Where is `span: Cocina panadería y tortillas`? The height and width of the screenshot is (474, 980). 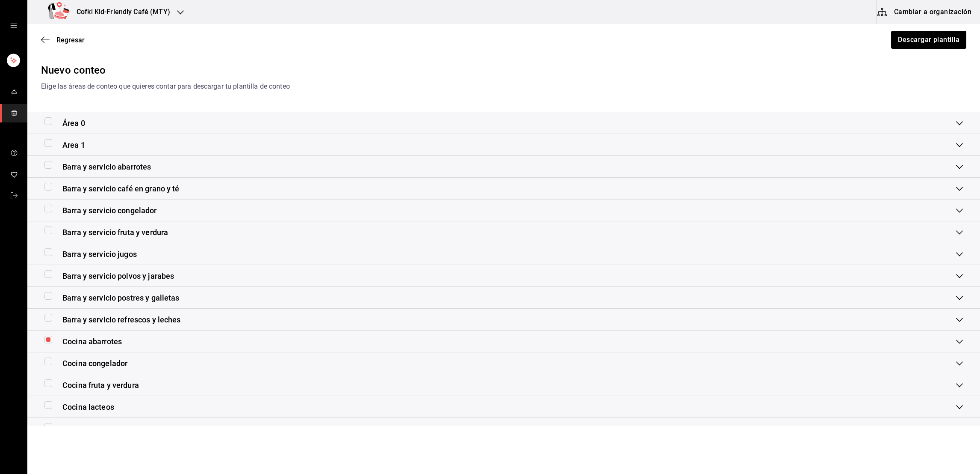
span: Cocina panadería y tortillas is located at coordinates (110, 428).